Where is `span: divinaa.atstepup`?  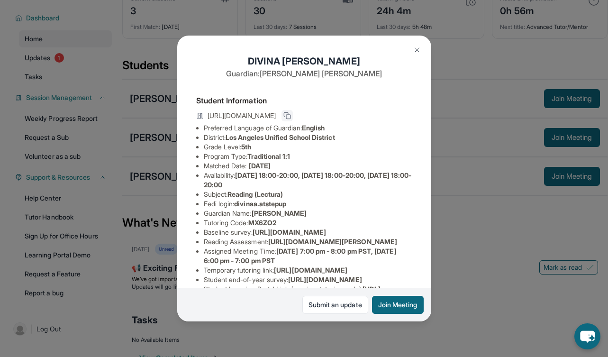 span: divinaa.atstepup is located at coordinates (260, 203).